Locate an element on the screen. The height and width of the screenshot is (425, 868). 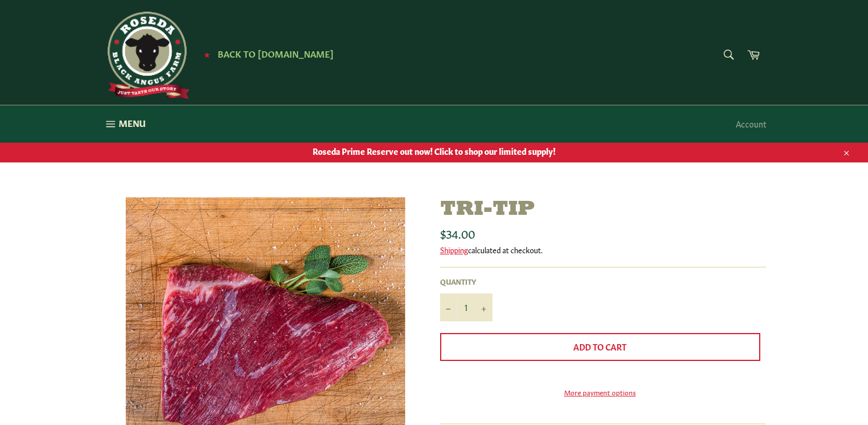
h1: Tri-Tip is located at coordinates (603, 210).